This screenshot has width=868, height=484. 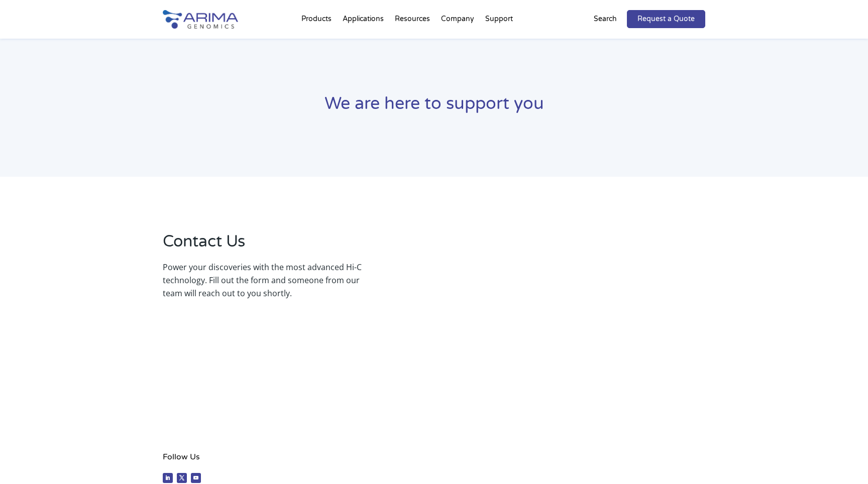 I want to click on a: Follow on X, so click(x=182, y=478).